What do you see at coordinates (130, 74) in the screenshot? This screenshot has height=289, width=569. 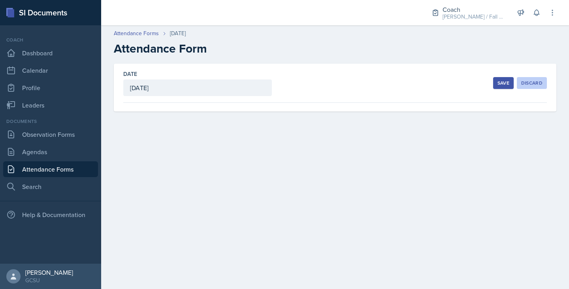 I see `label: Date` at bounding box center [130, 74].